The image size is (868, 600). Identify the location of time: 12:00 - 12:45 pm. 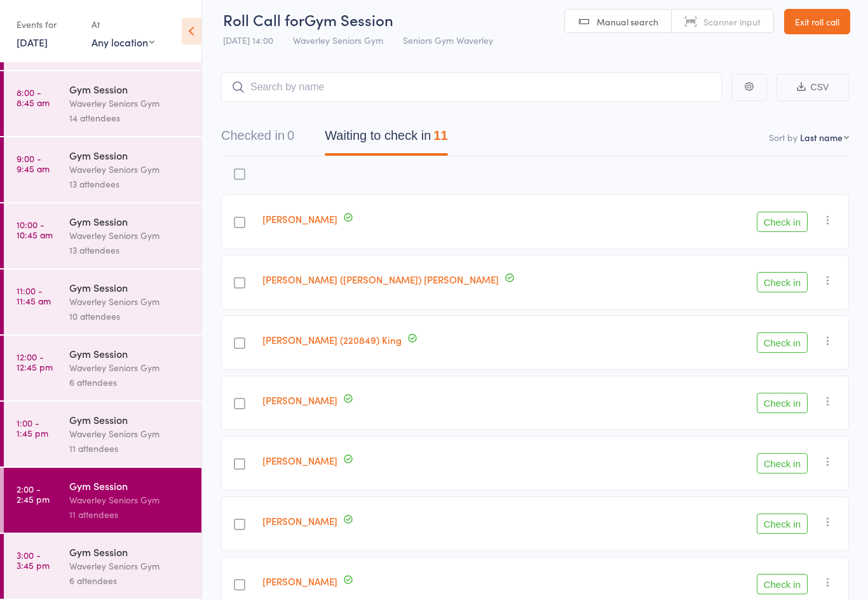
(35, 361).